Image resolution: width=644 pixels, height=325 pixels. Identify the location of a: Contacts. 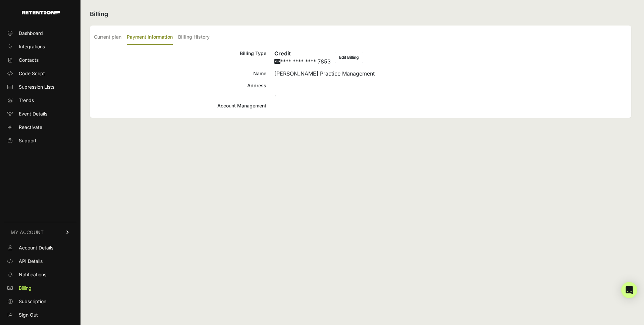
(40, 60).